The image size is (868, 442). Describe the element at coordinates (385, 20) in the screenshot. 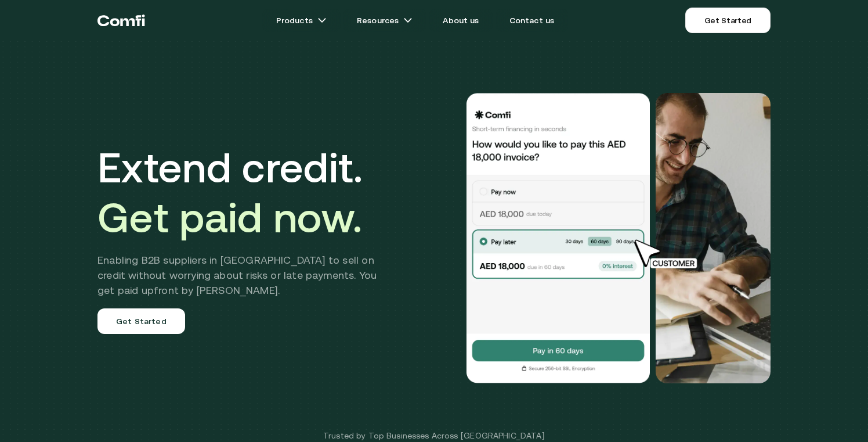

I see `a: Resourcesarrow icons` at that location.